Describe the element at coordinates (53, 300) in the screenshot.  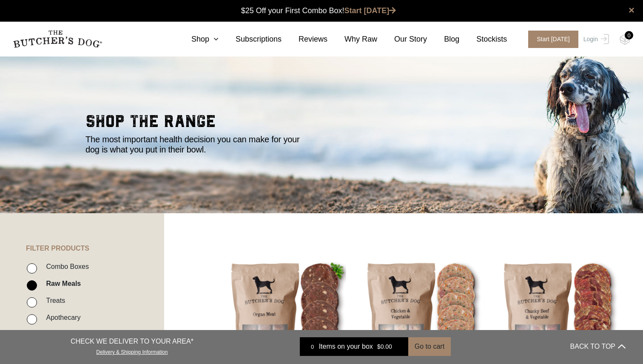
I see `label: Treats` at that location.